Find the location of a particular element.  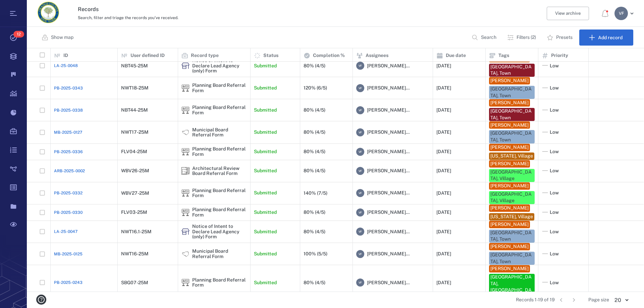

button: Search is located at coordinates (485, 38).